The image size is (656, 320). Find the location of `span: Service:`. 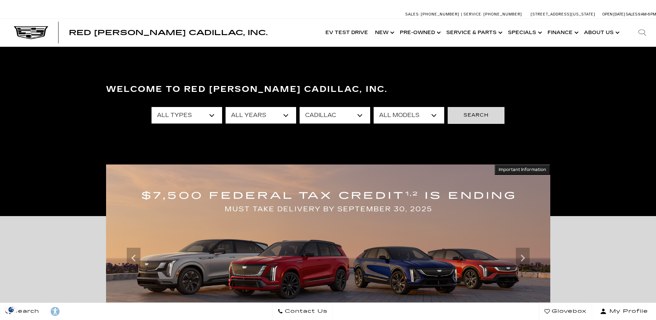

span: Service: is located at coordinates (473, 14).